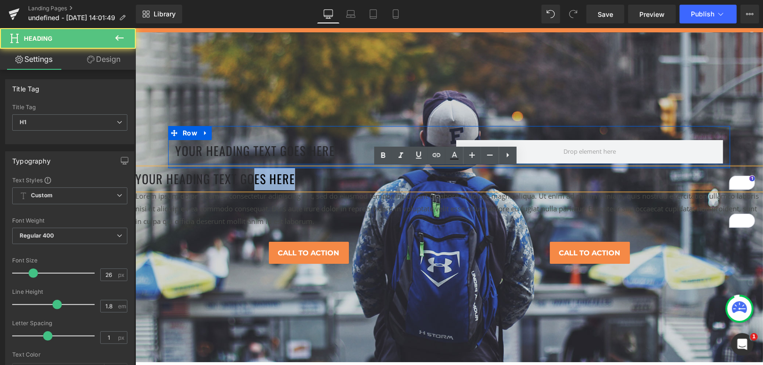 This screenshot has width=763, height=365. What do you see at coordinates (708, 14) in the screenshot?
I see `button: Publish` at bounding box center [708, 14].